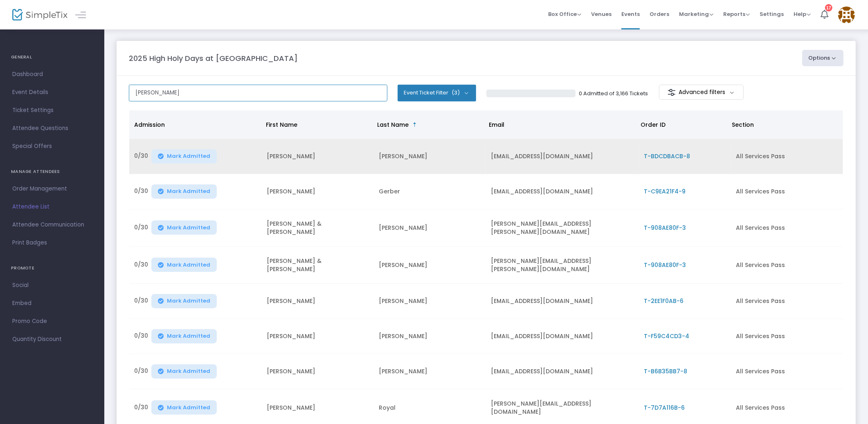 The width and height of the screenshot is (868, 424). I want to click on span: Embed, so click(52, 304).